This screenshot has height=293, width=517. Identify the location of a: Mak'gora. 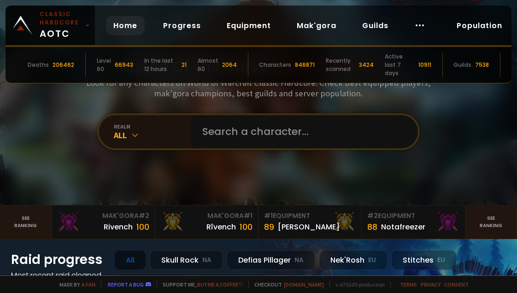
(316, 25).